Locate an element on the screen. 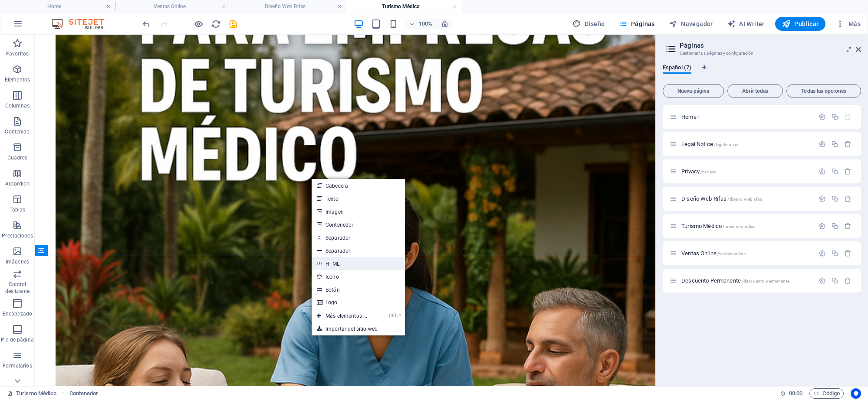 The height and width of the screenshot is (400, 868). span: 00 00 is located at coordinates (796, 394).